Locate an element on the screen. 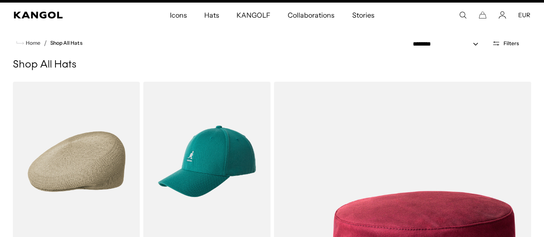  a: Shop All Hats is located at coordinates (66, 43).